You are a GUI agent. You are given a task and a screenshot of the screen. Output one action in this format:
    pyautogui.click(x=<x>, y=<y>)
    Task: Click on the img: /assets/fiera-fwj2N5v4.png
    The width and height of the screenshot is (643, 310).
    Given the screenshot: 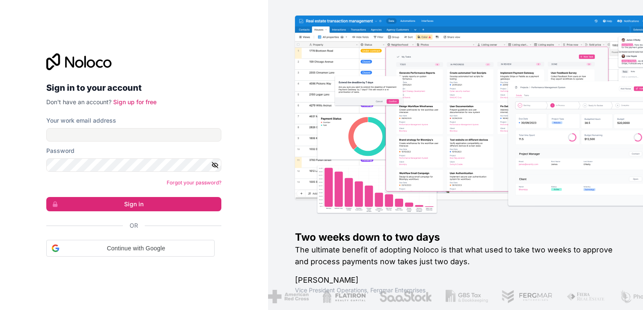 What is the action you would take?
    pyautogui.click(x=585, y=297)
    